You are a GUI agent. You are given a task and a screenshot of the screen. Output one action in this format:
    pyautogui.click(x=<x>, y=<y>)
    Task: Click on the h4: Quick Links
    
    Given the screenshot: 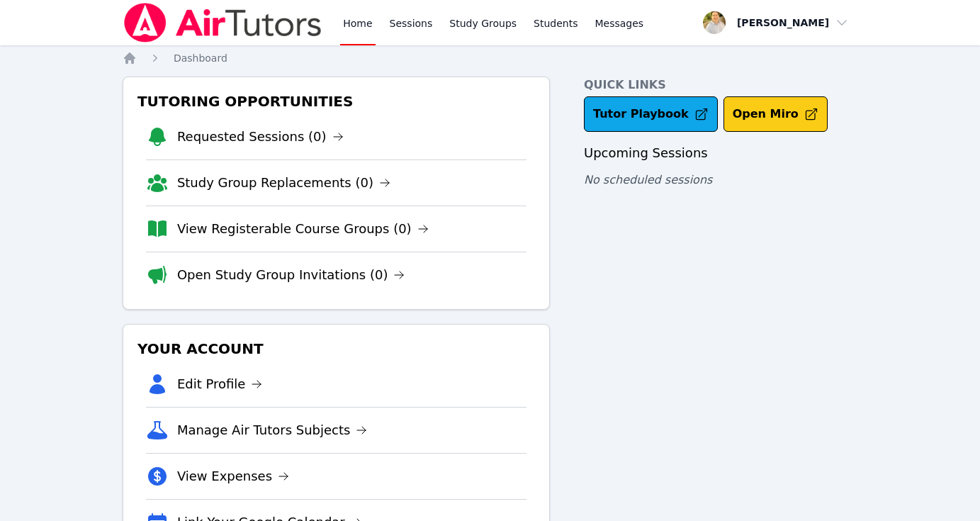 What is the action you would take?
    pyautogui.click(x=721, y=85)
    